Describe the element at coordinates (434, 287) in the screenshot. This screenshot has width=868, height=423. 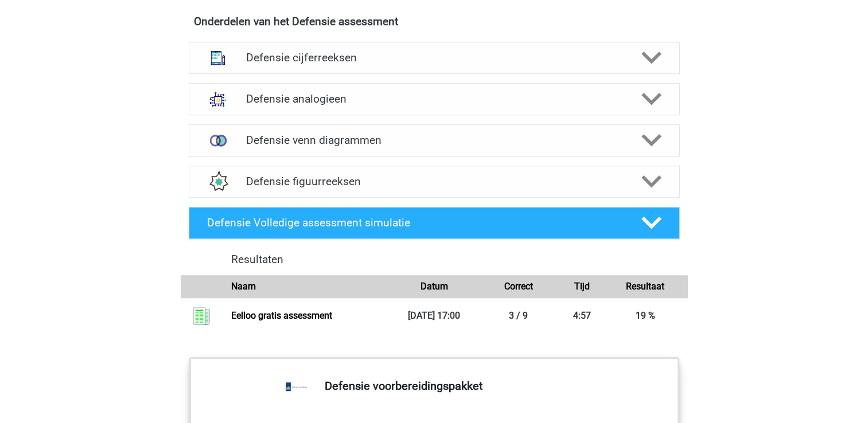
I see `div: Datum` at that location.